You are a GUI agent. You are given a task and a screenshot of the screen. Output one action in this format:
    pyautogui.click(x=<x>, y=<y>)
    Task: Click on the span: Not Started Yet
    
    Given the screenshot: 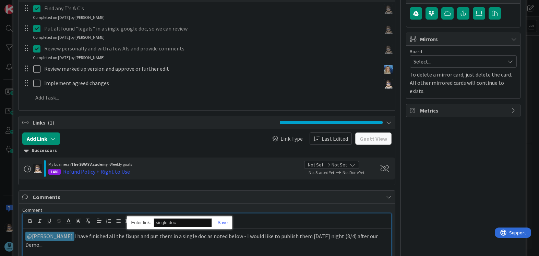 What is the action you would take?
    pyautogui.click(x=321, y=172)
    